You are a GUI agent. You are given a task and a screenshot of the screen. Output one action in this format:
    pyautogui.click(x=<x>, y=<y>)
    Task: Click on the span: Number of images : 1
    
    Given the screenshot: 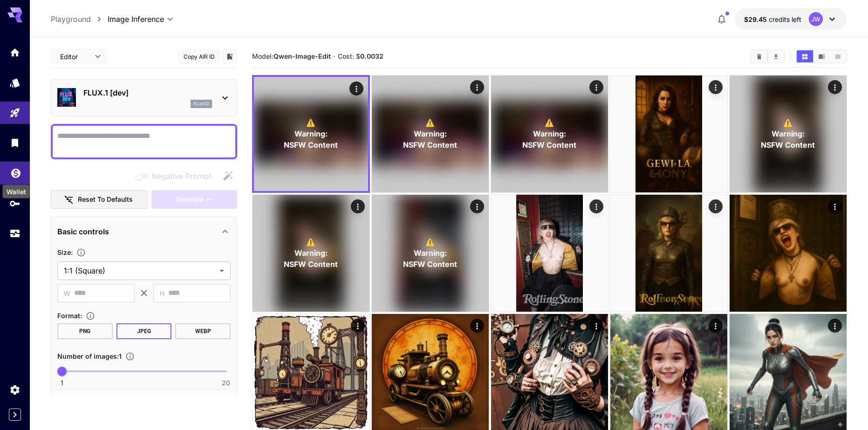 What is the action you would take?
    pyautogui.click(x=90, y=356)
    